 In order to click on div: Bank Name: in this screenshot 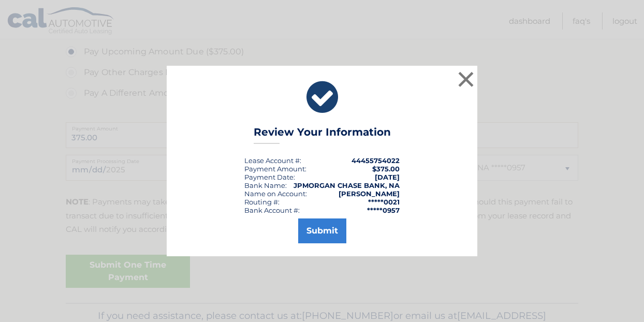, I will do `click(266, 185)`.